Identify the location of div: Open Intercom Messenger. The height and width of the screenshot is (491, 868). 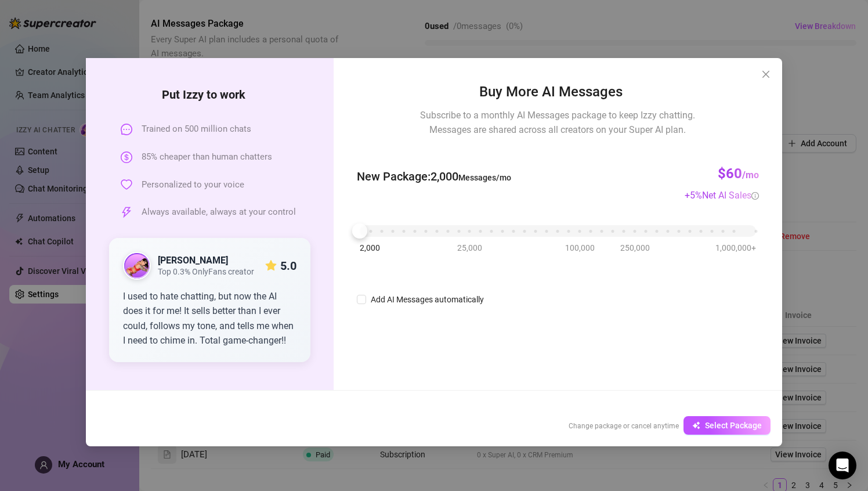
(842, 465).